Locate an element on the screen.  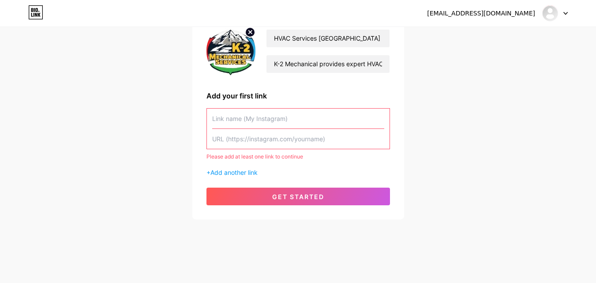
span: Add another link is located at coordinates (234, 172).